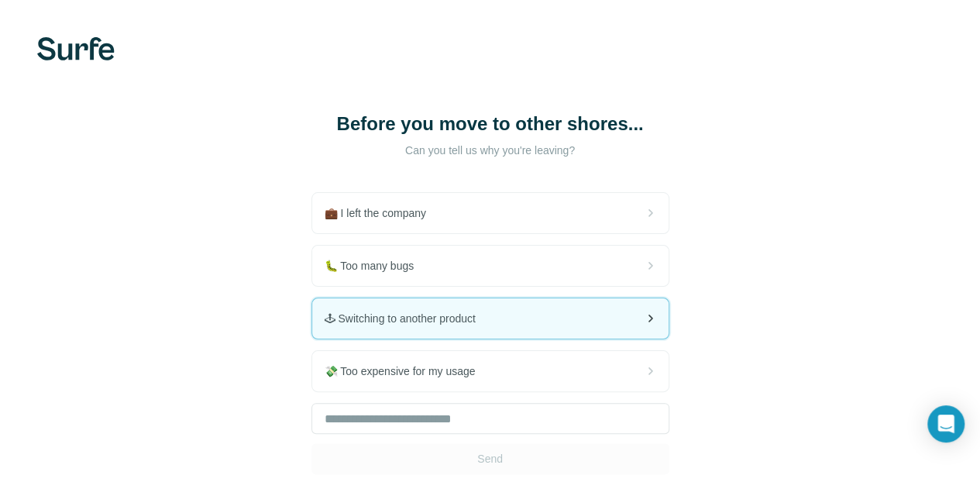 This screenshot has height=489, width=980. Describe the element at coordinates (490, 150) in the screenshot. I see `p: Can you tell us why you're leaving?` at that location.